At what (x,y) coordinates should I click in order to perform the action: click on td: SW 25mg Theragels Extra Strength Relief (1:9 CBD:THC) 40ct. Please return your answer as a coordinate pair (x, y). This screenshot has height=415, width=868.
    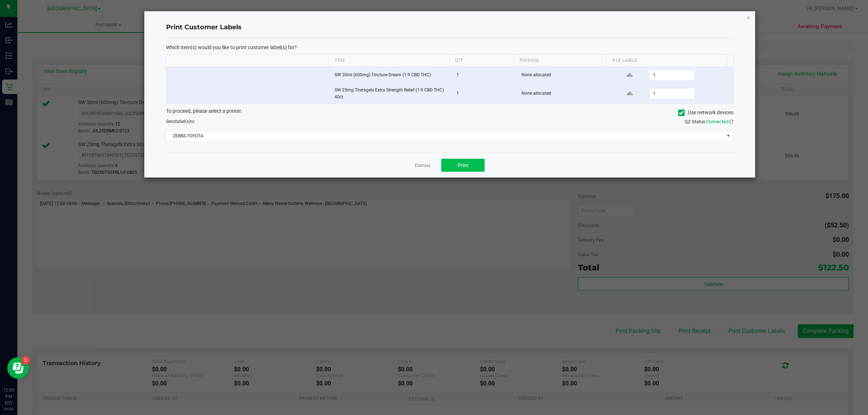
    Looking at the image, I should click on (391, 93).